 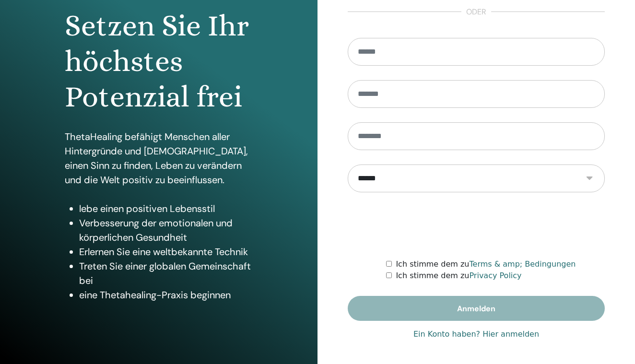 I want to click on li: Erlernen Sie eine weltbekannte Technik, so click(x=166, y=252).